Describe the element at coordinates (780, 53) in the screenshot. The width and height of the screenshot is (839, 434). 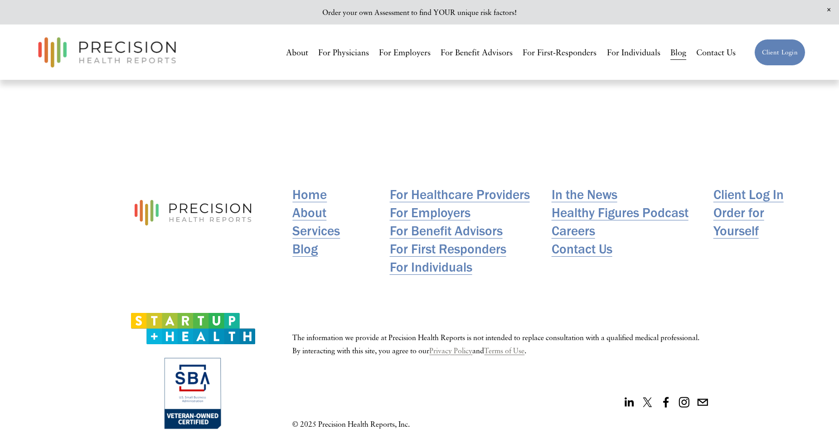
I see `a: Client Login` at that location.